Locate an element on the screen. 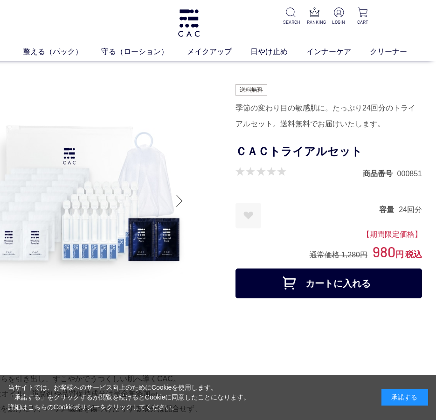 The image size is (436, 420). a: 整える（パック） is located at coordinates (62, 52).